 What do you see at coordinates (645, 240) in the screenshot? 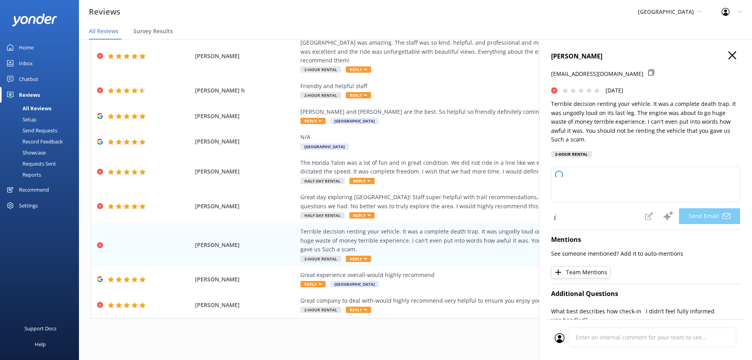
I see `h4: Mentions` at bounding box center [645, 240].